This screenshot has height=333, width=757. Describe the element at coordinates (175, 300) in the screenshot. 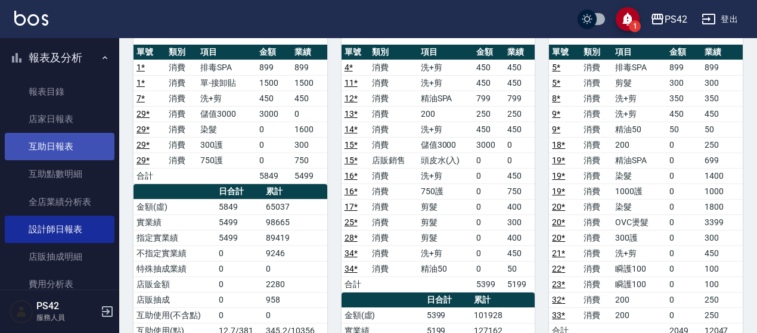

I see `td: 店販抽成` at that location.